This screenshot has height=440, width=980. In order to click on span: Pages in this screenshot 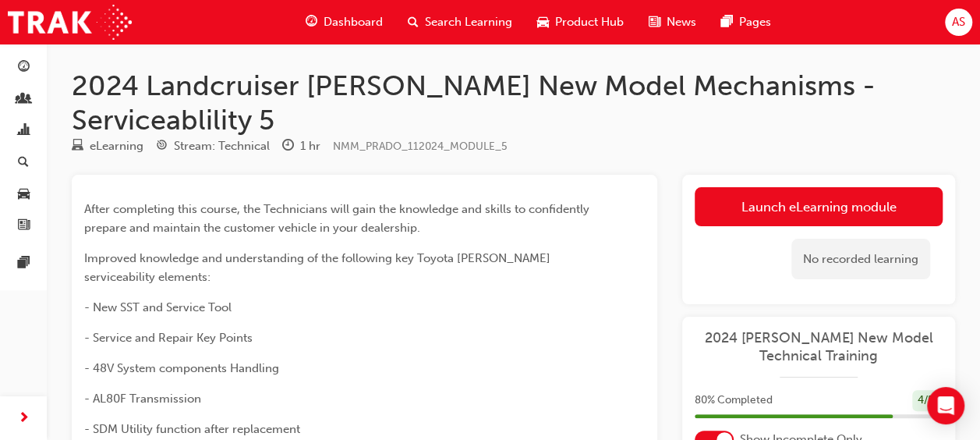, I will do `click(755, 22)`.